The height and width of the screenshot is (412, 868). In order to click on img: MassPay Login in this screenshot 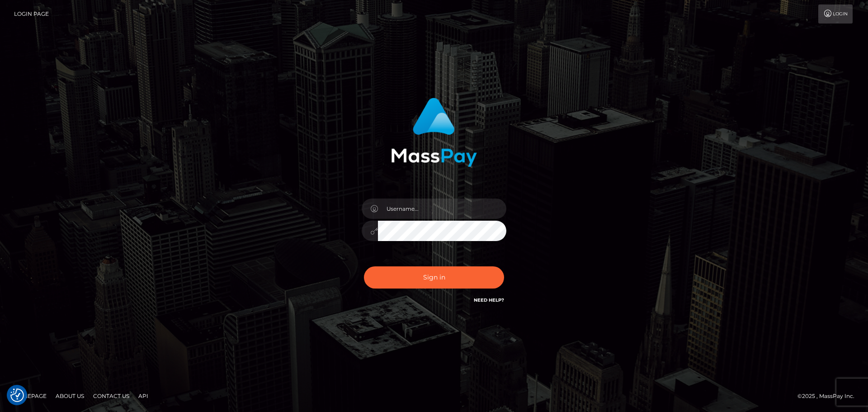, I will do `click(434, 132)`.